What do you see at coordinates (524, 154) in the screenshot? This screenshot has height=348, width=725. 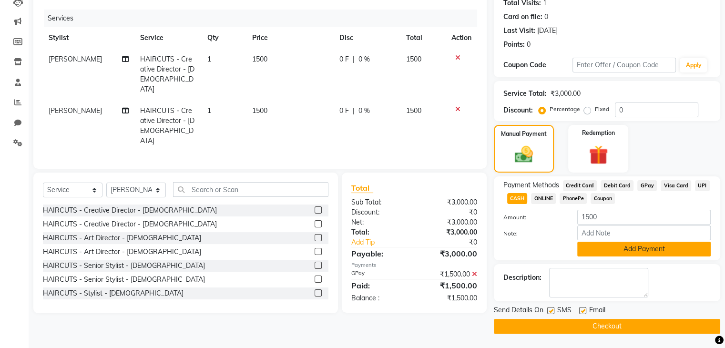 I see `img: _cash.svg` at bounding box center [524, 154].